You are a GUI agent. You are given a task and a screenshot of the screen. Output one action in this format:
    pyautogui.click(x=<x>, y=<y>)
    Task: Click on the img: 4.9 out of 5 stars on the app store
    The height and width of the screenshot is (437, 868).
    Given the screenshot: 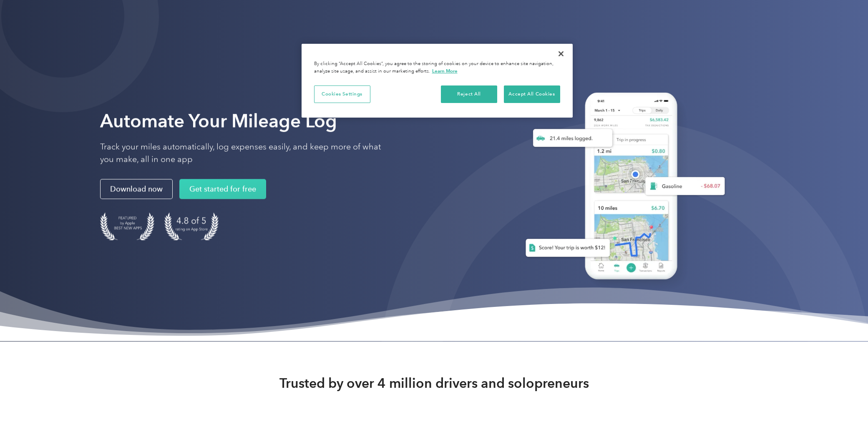 What is the action you would take?
    pyautogui.click(x=191, y=226)
    